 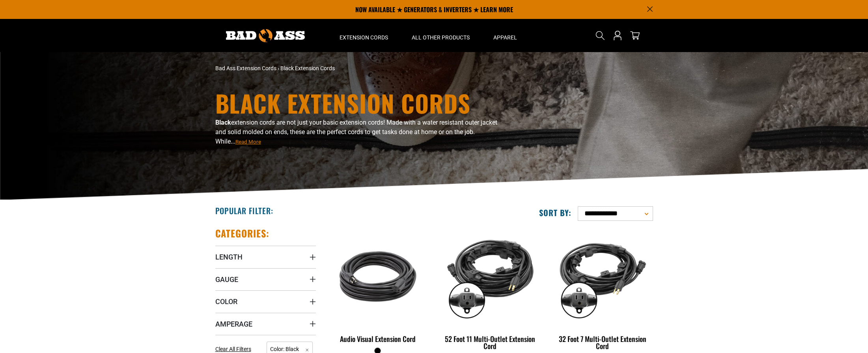 What do you see at coordinates (246, 68) in the screenshot?
I see `a: Bad Ass Extension Cords` at bounding box center [246, 68].